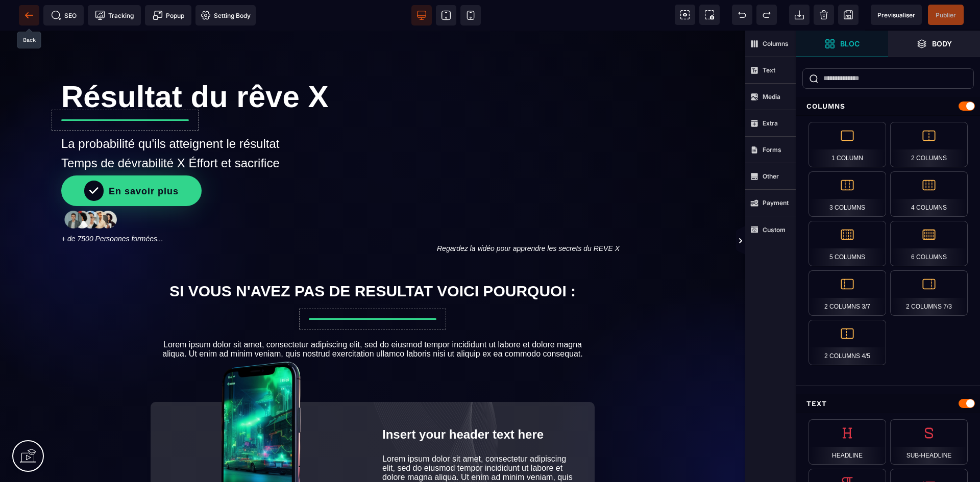 Image resolution: width=980 pixels, height=482 pixels. Describe the element at coordinates (217, 114) in the screenshot. I see `h2: La probabilité qu'ils atteignent le résultat` at that location.